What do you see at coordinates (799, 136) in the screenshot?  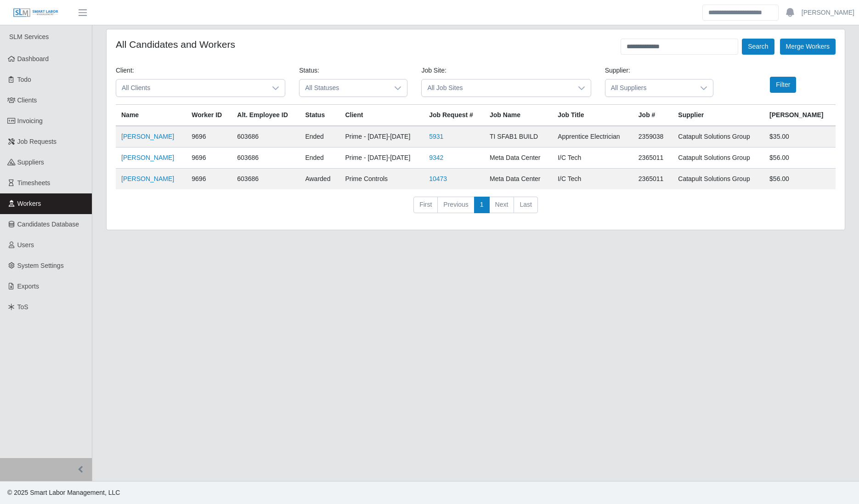 I see `td: $35.00` at bounding box center [799, 136].